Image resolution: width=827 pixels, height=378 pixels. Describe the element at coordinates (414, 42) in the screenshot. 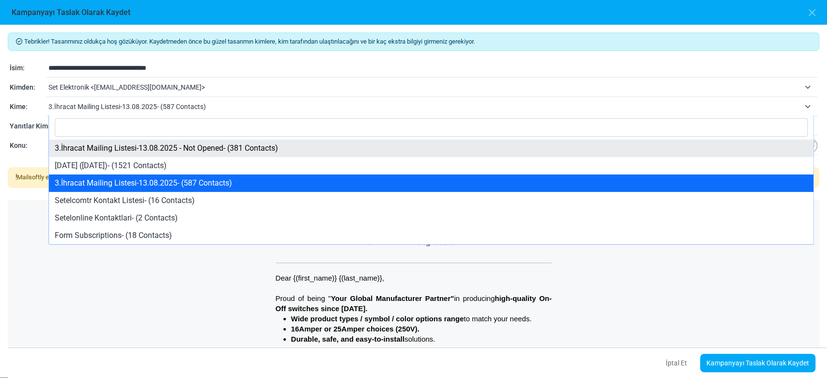

I see `div: Tebrikler! Tasarımınız oldukça hoş gözüküyor. Kaydetmeden önce bu güzel tasarımın kimlere, kim ta...` at that location.